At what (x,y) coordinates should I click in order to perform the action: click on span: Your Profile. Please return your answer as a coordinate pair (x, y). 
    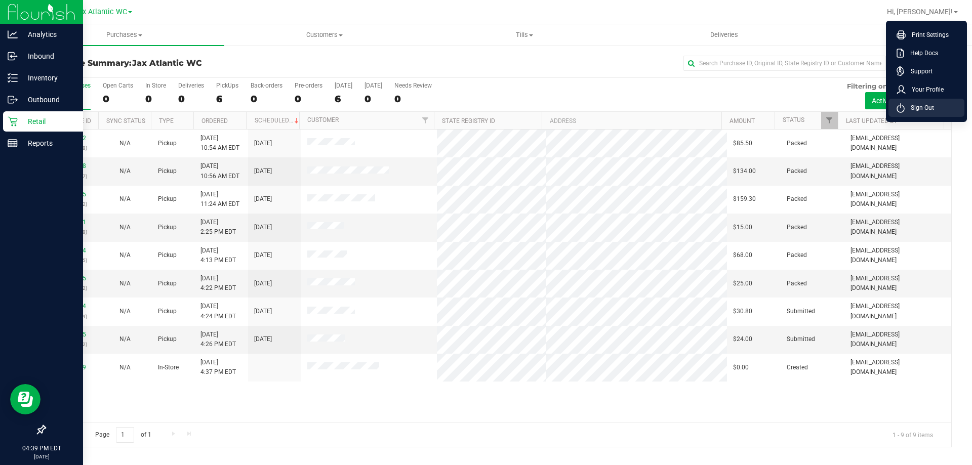
    Looking at the image, I should click on (925, 90).